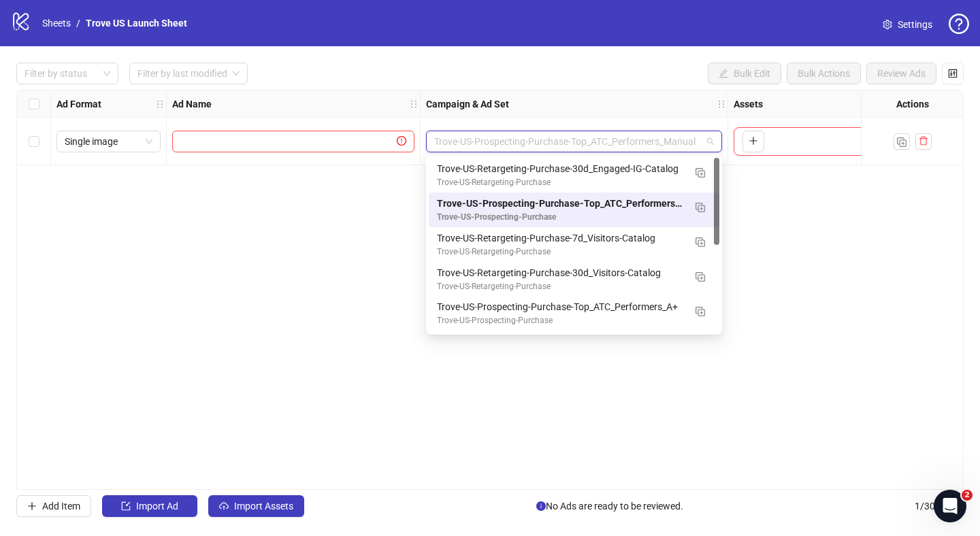  Describe the element at coordinates (128, 179) in the screenshot. I see `div: Request a feature` at that location.